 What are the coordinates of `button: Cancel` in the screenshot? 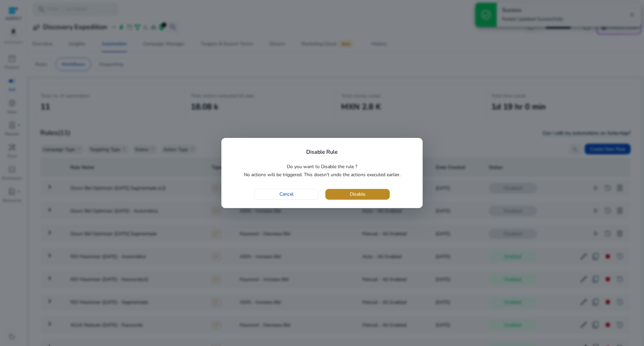 It's located at (286, 194).